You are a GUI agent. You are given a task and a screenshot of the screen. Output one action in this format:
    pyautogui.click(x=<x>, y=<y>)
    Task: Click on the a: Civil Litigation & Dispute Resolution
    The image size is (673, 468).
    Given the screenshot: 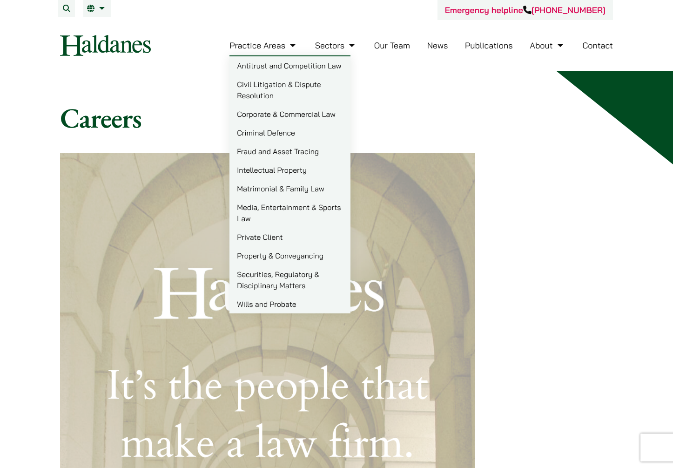 What is the action you would take?
    pyautogui.click(x=290, y=90)
    